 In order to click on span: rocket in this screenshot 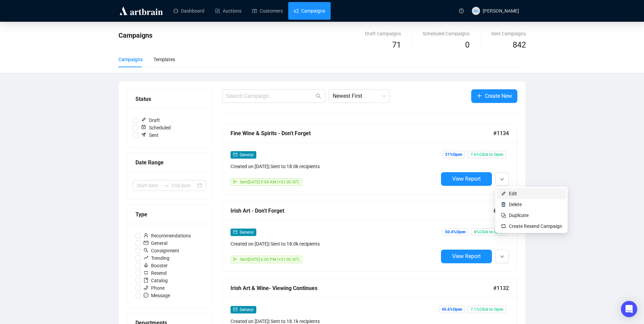, I will do `click(146, 265)`.